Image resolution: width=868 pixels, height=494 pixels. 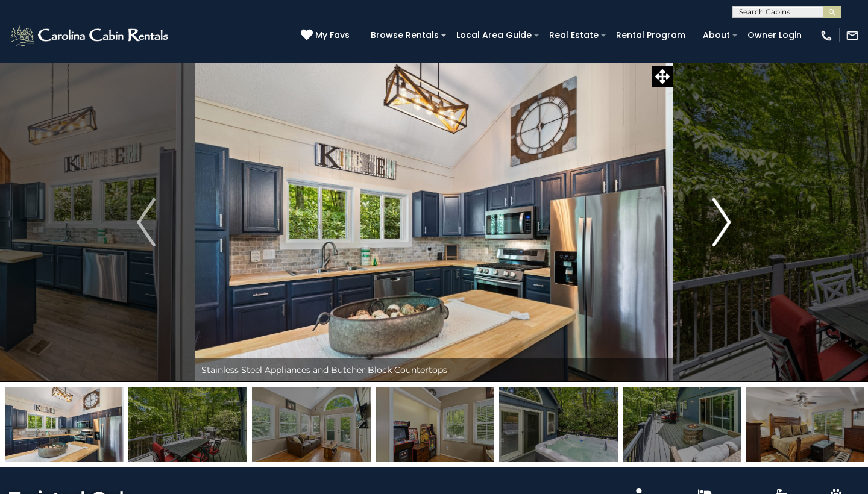 What do you see at coordinates (405, 35) in the screenshot?
I see `a: Browse Rentals` at bounding box center [405, 35].